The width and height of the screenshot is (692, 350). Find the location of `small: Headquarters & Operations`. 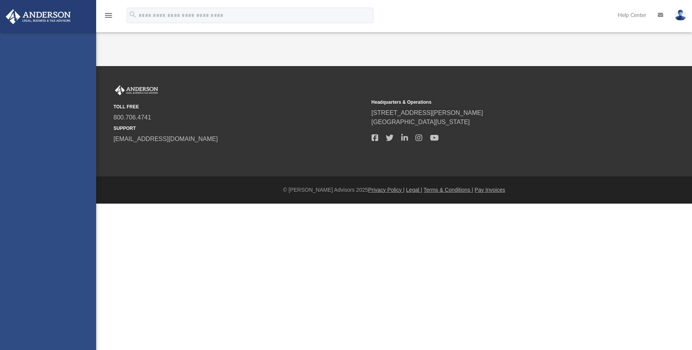

small: Headquarters & Operations is located at coordinates (498, 102).